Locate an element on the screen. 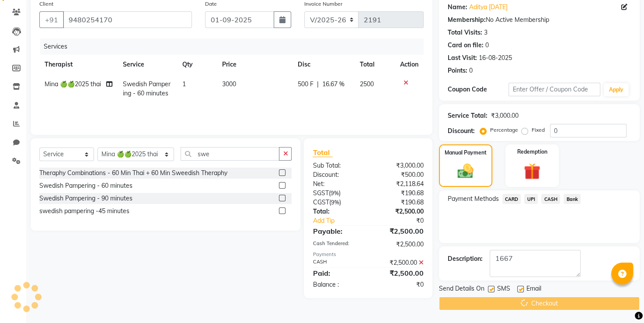  span: CGST is located at coordinates (320, 202).